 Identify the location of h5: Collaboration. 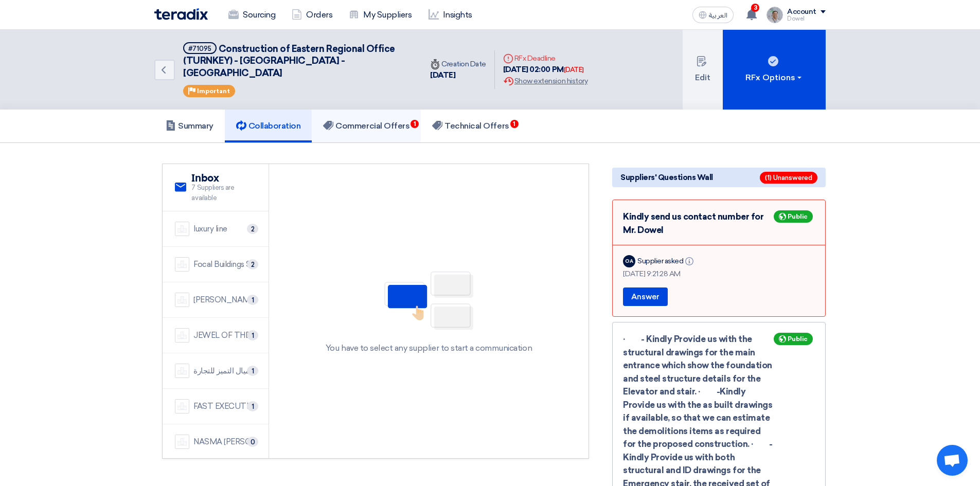
(269, 126).